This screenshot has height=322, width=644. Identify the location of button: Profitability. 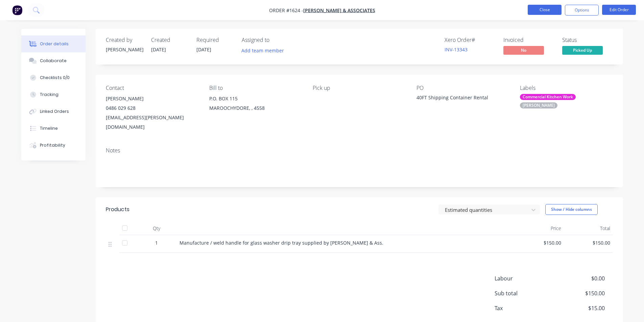
(53, 145).